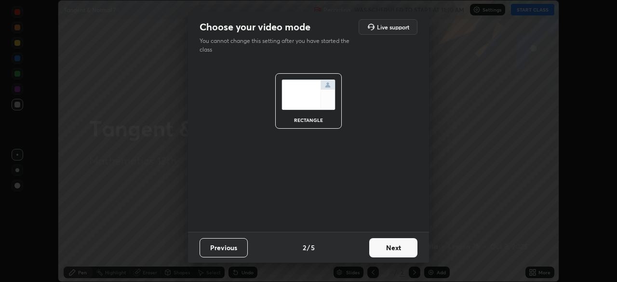 The width and height of the screenshot is (617, 282). What do you see at coordinates (255, 27) in the screenshot?
I see `h2: Choose your video mode` at bounding box center [255, 27].